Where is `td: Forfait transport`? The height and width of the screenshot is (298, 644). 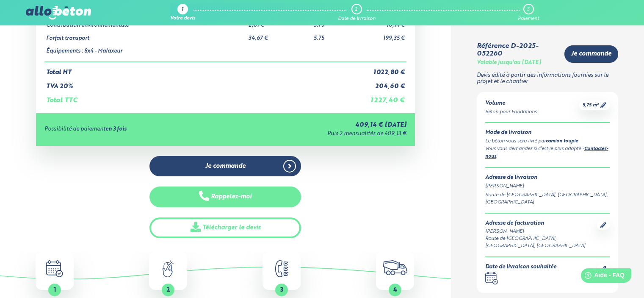 td: Forfait transport is located at coordinates (146, 35).